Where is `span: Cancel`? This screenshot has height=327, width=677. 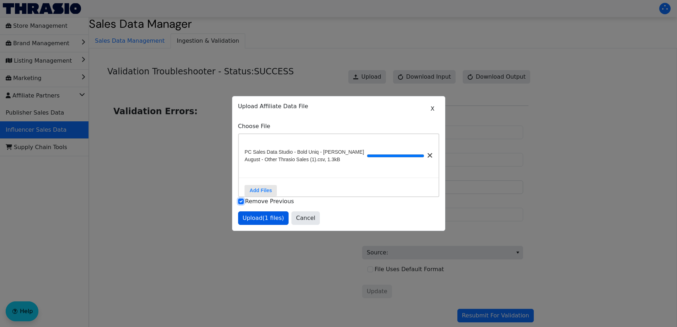 span: Cancel is located at coordinates (306, 218).